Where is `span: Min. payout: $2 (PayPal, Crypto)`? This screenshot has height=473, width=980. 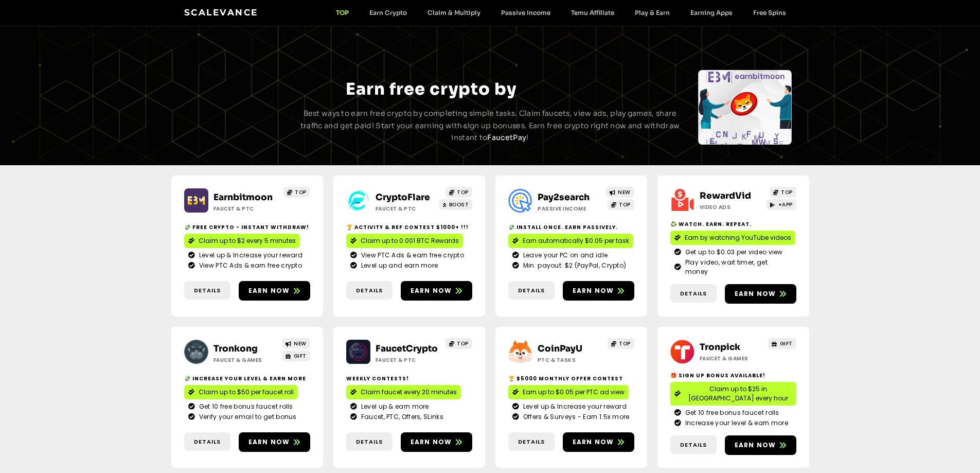 span: Min. payout: $2 (PayPal, Crypto) is located at coordinates (573, 266).